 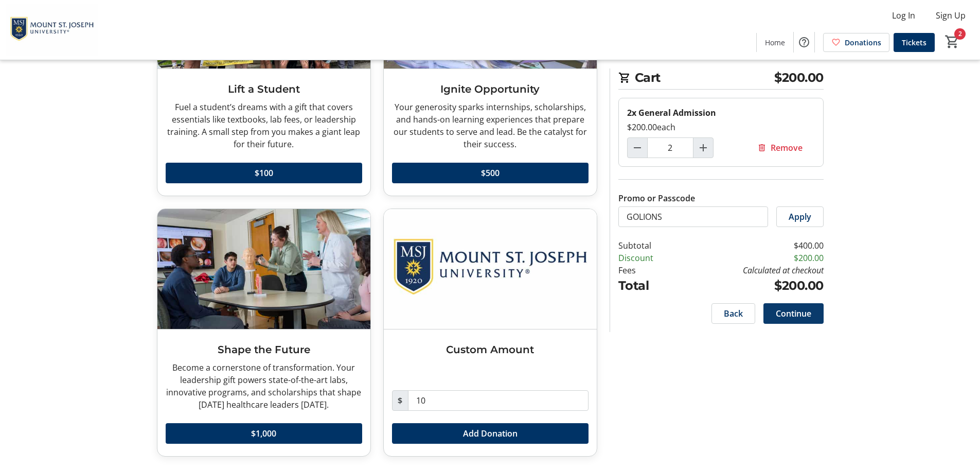 I want to click on button: Decrement by one, so click(x=638, y=148).